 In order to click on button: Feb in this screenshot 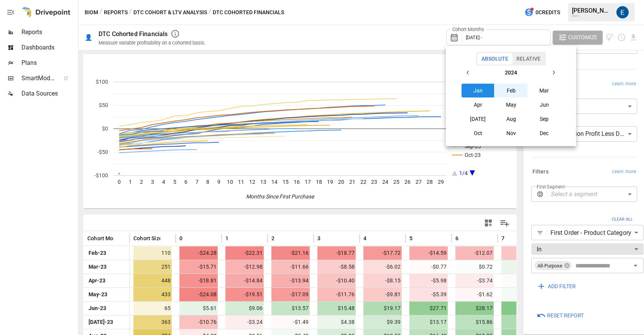, I will do `click(511, 91)`.